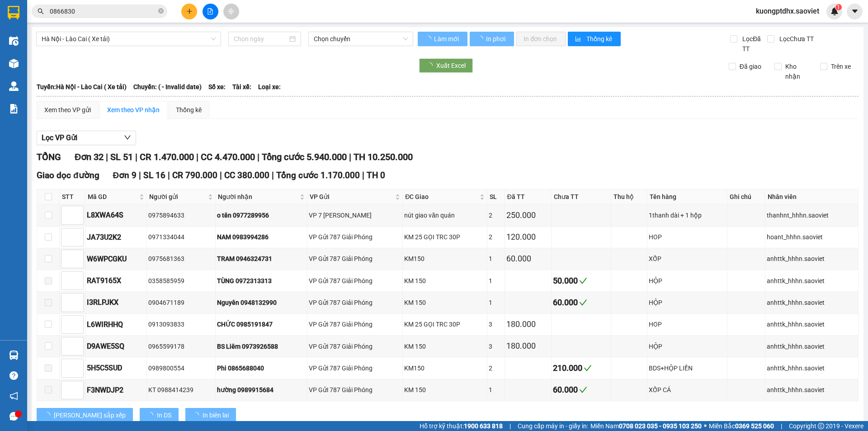 The height and width of the screenshot is (431, 868). What do you see at coordinates (167, 87) in the screenshot?
I see `span: Chuyến: ( - Invalid date)` at bounding box center [167, 87].